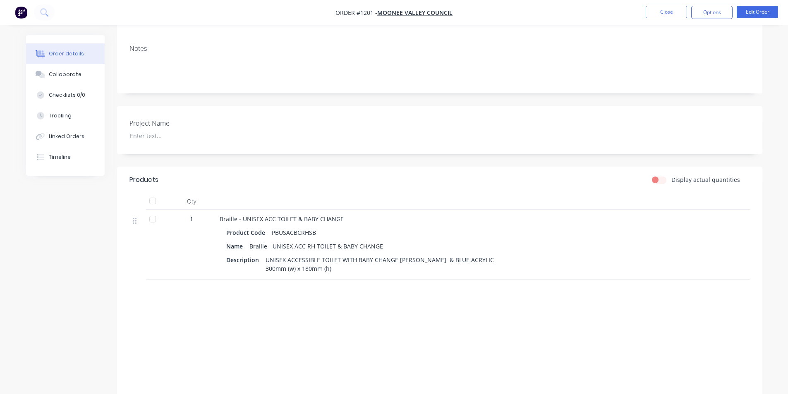  Describe the element at coordinates (415, 12) in the screenshot. I see `span: Moonee Valley Council` at that location.